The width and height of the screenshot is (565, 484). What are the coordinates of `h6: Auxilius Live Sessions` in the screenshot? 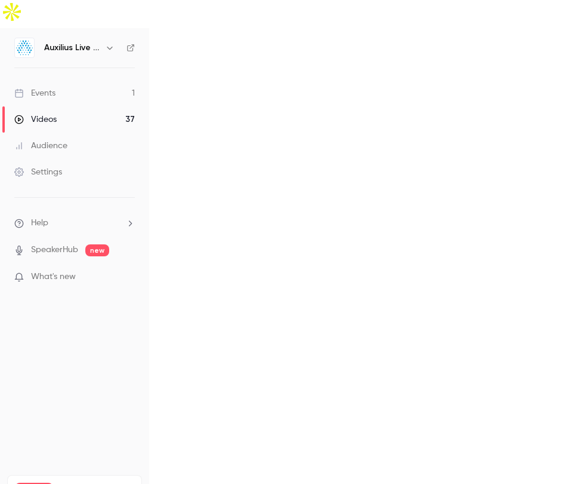 It's located at (72, 48).